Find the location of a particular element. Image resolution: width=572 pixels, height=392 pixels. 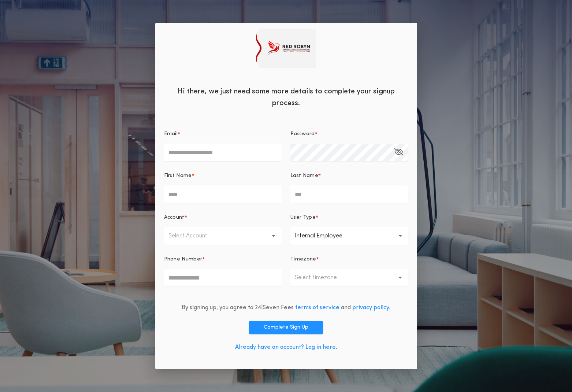

p: Select Account is located at coordinates (194, 236).